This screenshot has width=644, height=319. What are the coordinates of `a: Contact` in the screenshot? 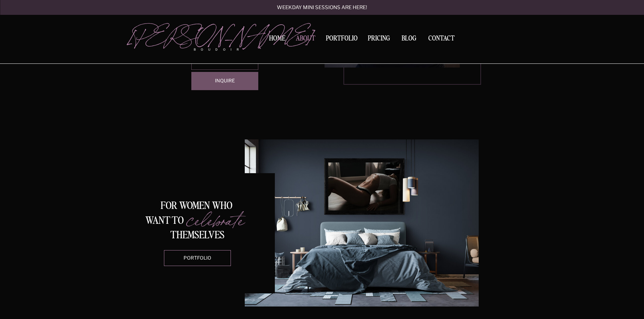 It's located at (442, 38).